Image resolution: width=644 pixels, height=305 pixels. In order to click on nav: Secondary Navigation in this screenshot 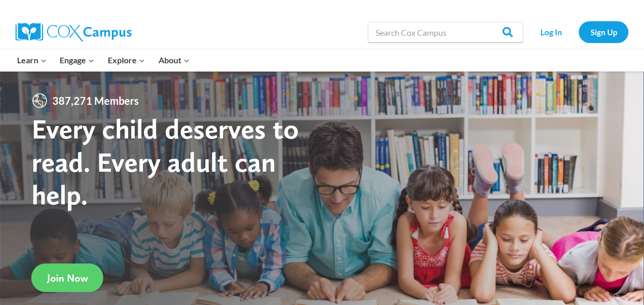, I will do `click(578, 31)`.